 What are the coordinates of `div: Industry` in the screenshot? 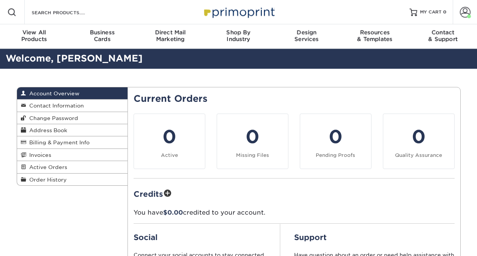 It's located at (239, 36).